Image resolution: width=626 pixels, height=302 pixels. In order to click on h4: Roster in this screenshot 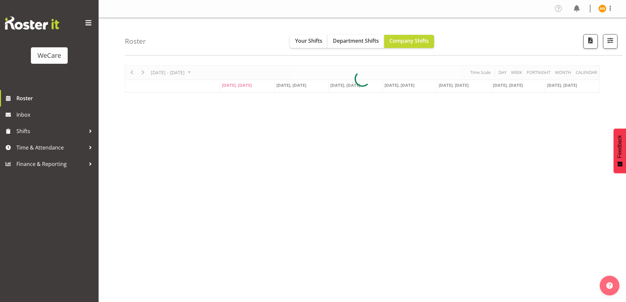, I will do `click(135, 41)`.